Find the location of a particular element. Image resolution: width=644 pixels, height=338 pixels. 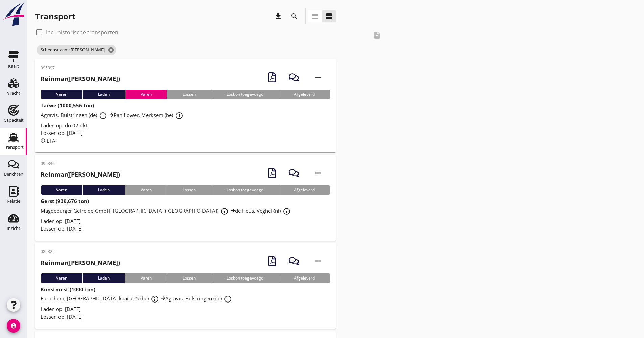

span: Laden op: do 02 okt. is located at coordinates (64, 125).